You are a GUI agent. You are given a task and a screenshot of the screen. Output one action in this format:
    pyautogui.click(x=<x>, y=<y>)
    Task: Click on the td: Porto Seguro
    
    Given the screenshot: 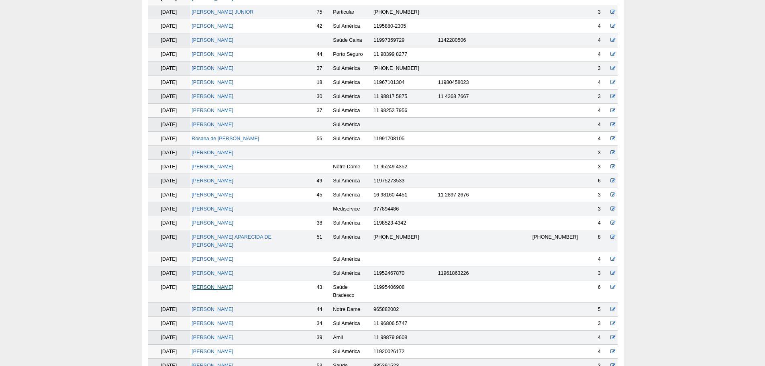 What is the action you would take?
    pyautogui.click(x=351, y=54)
    